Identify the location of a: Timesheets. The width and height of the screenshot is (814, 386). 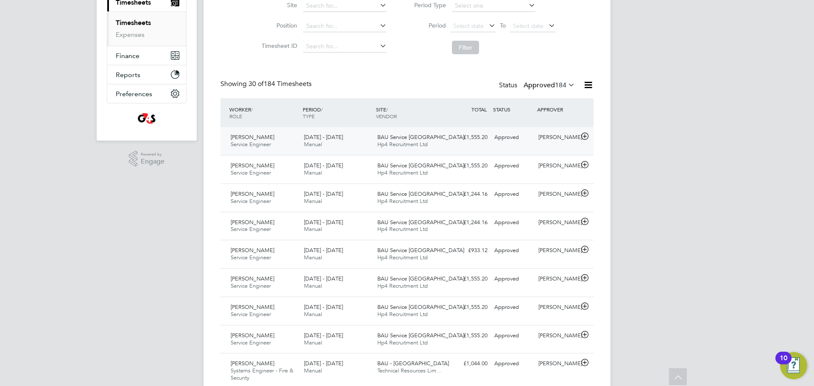
(133, 22).